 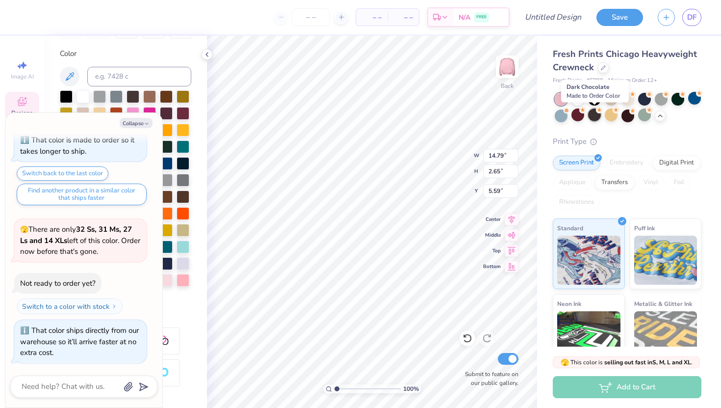 What do you see at coordinates (627, 141) in the screenshot?
I see `div: Print Type` at bounding box center [627, 141].